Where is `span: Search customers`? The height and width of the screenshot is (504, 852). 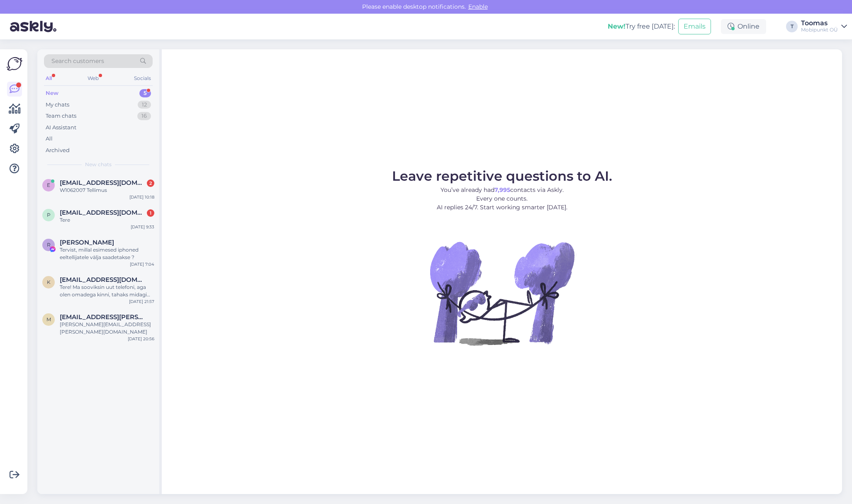 span: Search customers is located at coordinates (78, 61).